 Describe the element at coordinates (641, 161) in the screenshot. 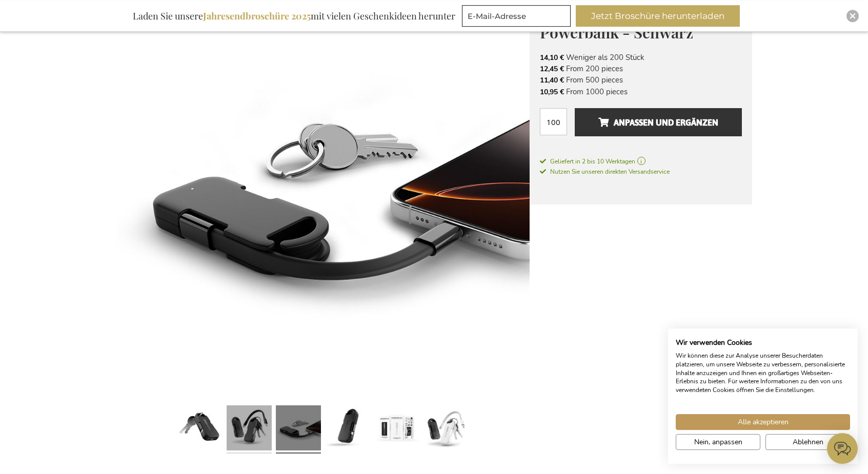

I see `a: Geliefert in 2 bis 10 Werktagen` at that location.